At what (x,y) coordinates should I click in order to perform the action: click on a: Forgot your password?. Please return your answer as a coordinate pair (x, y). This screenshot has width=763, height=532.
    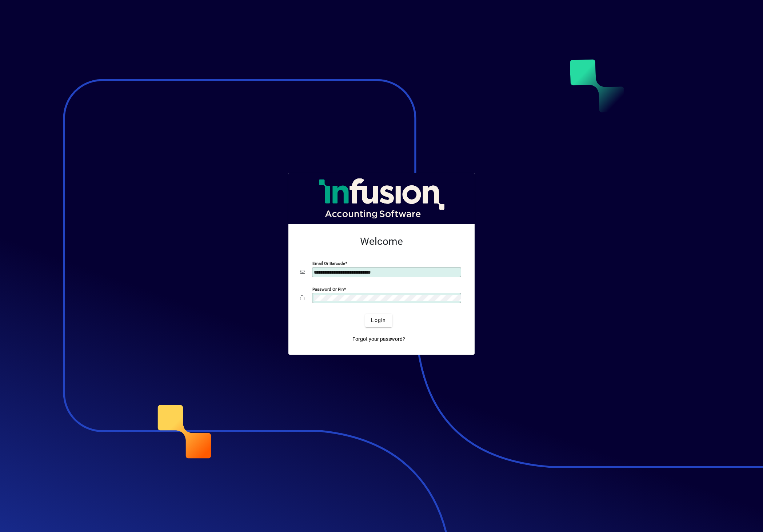
    Looking at the image, I should click on (379, 340).